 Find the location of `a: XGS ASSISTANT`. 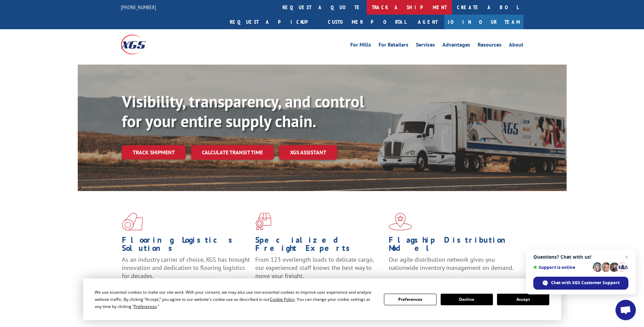

a: XGS ASSISTANT is located at coordinates (308, 152).